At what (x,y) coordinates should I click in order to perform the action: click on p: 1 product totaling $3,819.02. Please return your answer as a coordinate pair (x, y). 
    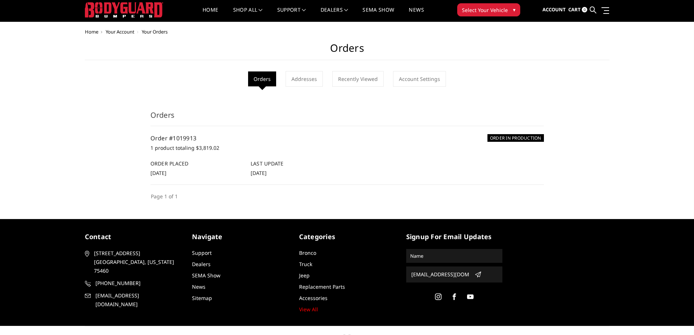
    Looking at the image, I should click on (347, 148).